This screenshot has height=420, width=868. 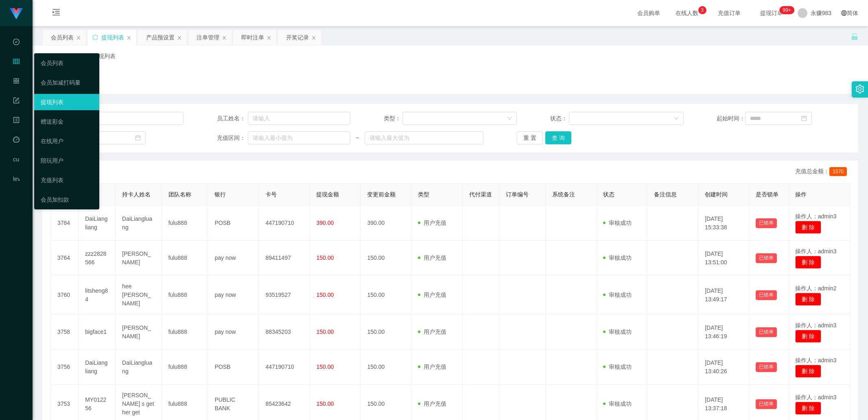 What do you see at coordinates (17, 82) in the screenshot?
I see `i: 图标: appstore-o` at bounding box center [17, 82].